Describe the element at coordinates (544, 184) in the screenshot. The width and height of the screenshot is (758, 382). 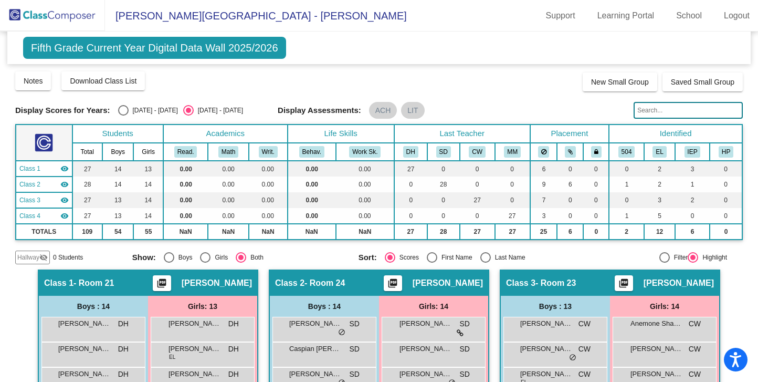
I see `td: 9` at that location.